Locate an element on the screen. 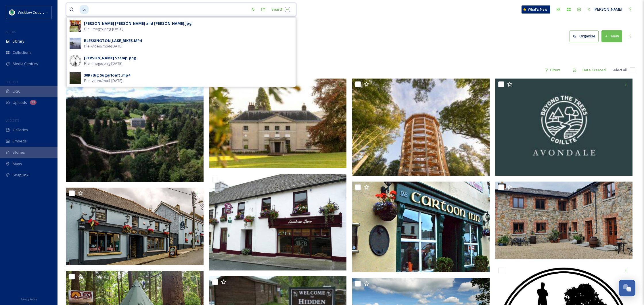 The image size is (644, 305). button: Organise is located at coordinates (584, 36).